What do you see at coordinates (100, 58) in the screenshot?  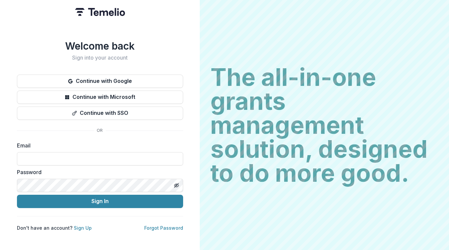 I see `h2: Sign into your account` at bounding box center [100, 58].